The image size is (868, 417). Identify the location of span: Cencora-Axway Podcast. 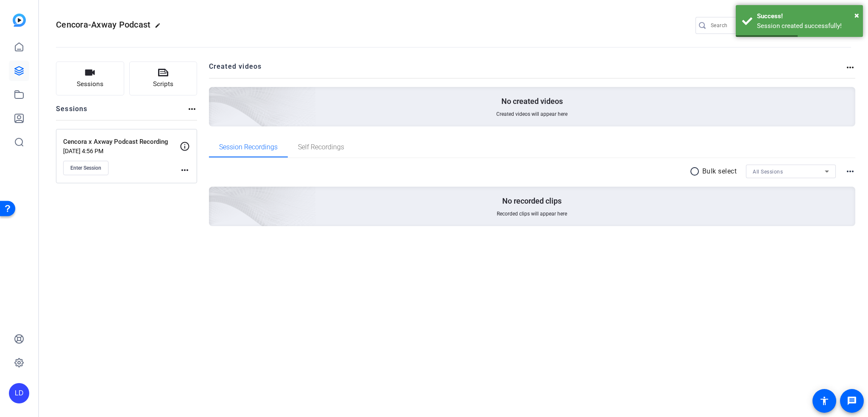
(103, 25).